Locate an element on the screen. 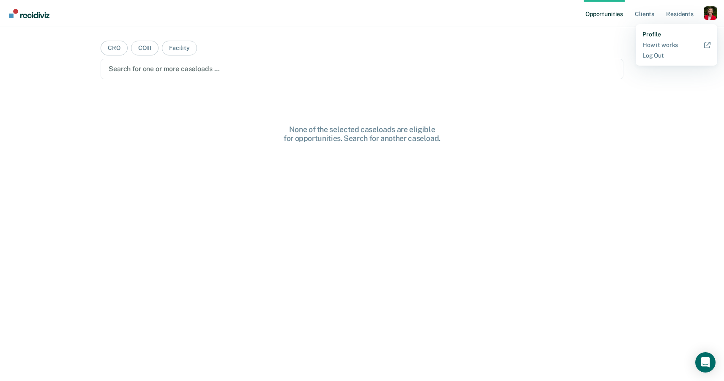 The width and height of the screenshot is (724, 381). button: Facility is located at coordinates (179, 48).